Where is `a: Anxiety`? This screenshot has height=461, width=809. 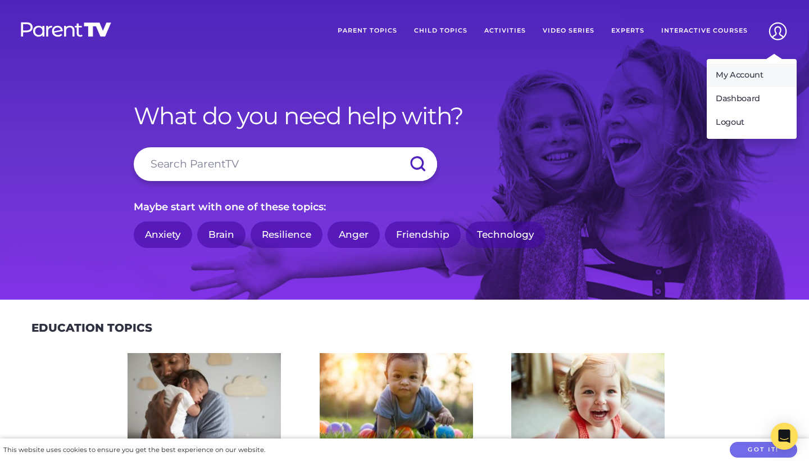
a: Anxiety is located at coordinates (163, 234).